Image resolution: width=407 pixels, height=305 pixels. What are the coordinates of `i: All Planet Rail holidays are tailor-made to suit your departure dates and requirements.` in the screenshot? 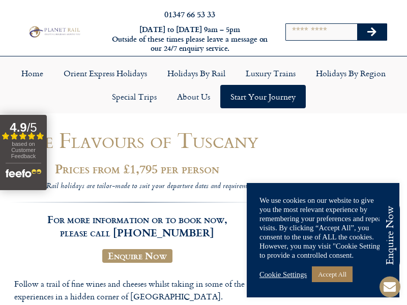 It's located at (137, 187).